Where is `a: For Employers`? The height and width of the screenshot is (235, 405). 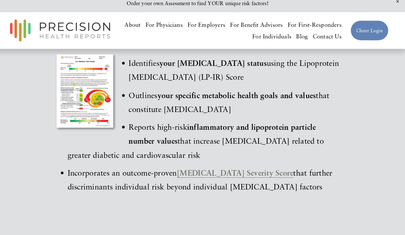 a: For Employers is located at coordinates (211, 29).